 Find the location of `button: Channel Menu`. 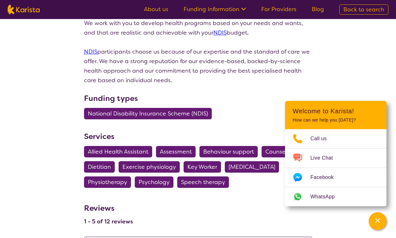

button: Channel Menu is located at coordinates (377, 221).